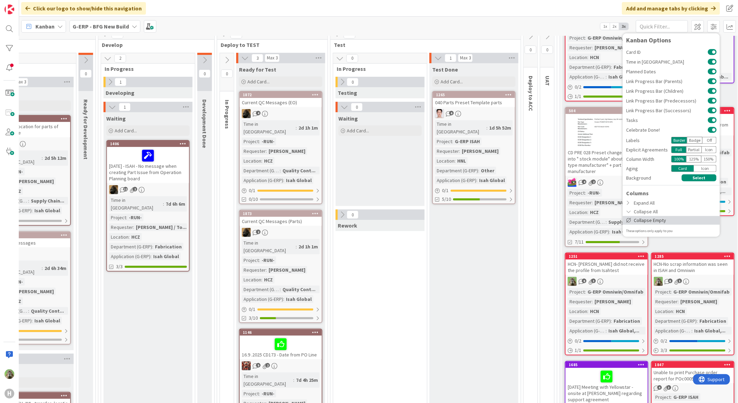 The height and width of the screenshot is (403, 738). Describe the element at coordinates (649, 168) in the screenshot. I see `div: Aging` at that location.